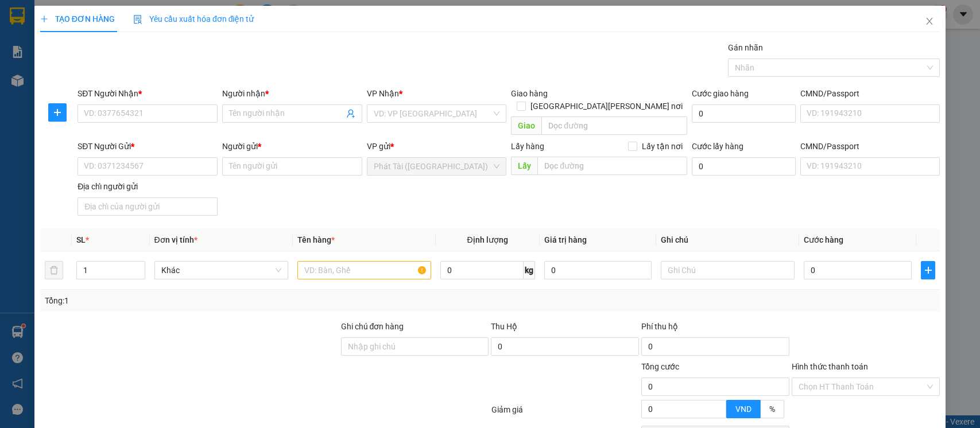 This screenshot has height=428, width=980. Describe the element at coordinates (525, 166) in the screenshot. I see `span: Lấy` at that location.